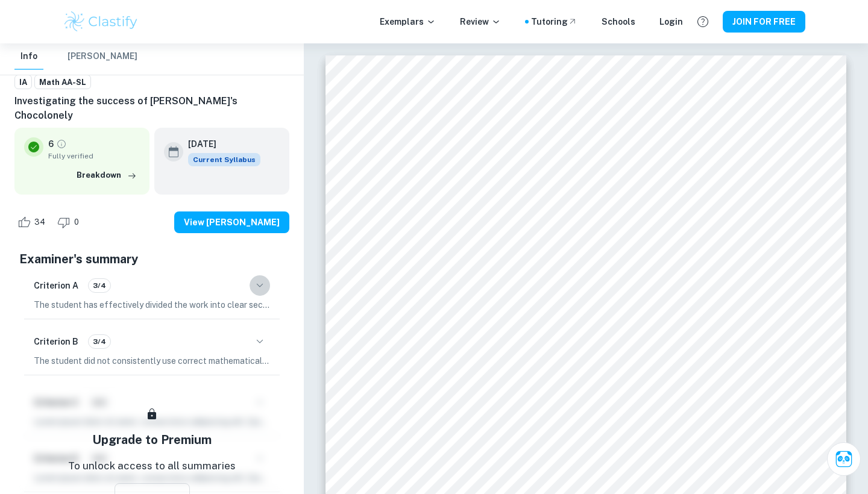 The width and height of the screenshot is (868, 494). Describe the element at coordinates (101, 22) in the screenshot. I see `img: Clastify logo` at that location.